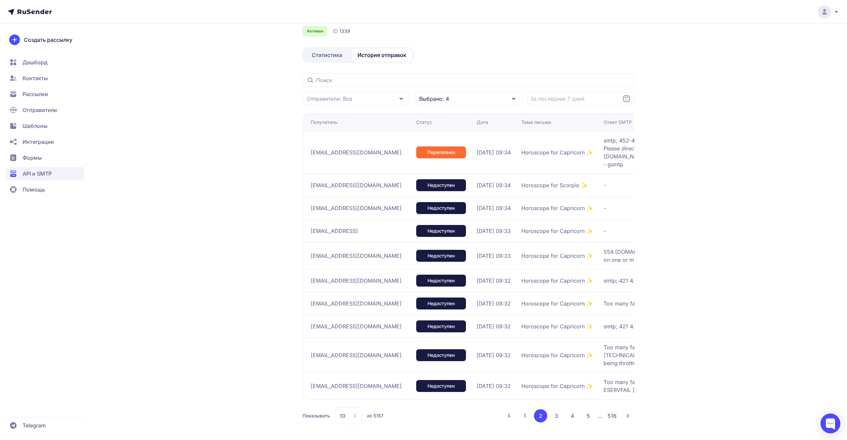  Describe the element at coordinates (588, 416) in the screenshot. I see `button: 5` at that location.